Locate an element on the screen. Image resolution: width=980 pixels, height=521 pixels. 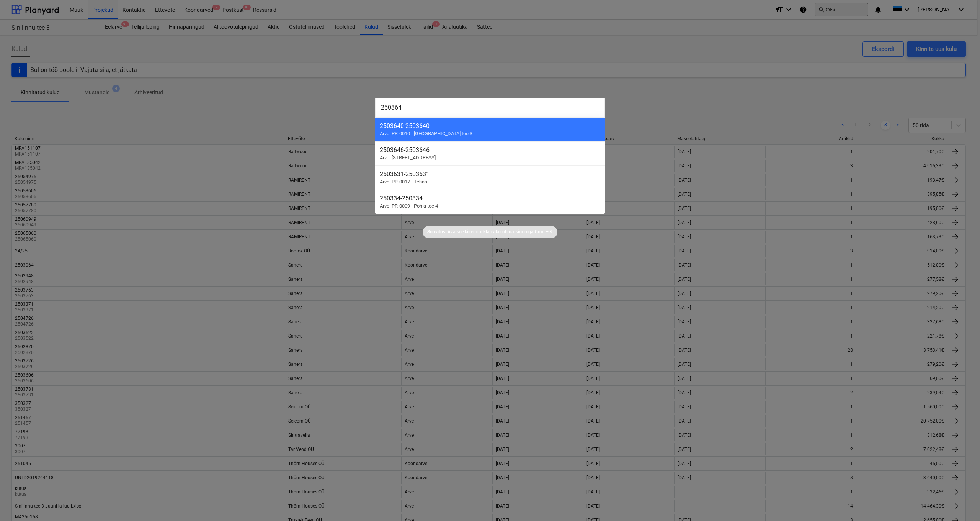
div: 2503631-2503631Arve| PR-0017 - Tehas is located at coordinates (490, 177).